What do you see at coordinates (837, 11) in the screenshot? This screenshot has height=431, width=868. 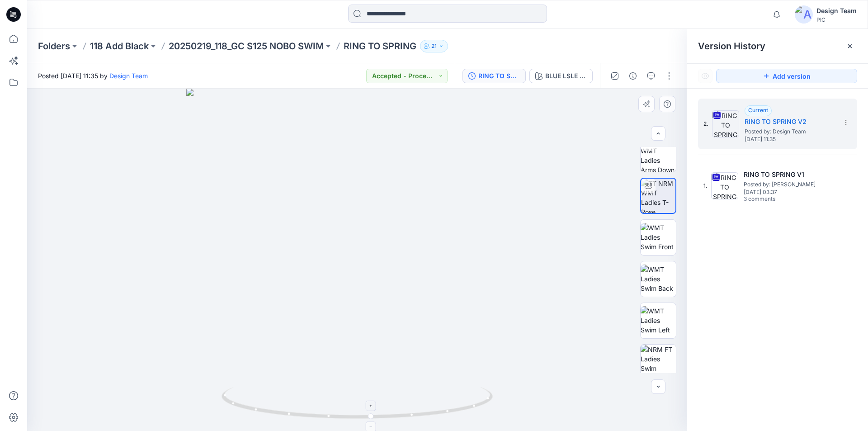 I see `div: Design Team` at bounding box center [837, 11].